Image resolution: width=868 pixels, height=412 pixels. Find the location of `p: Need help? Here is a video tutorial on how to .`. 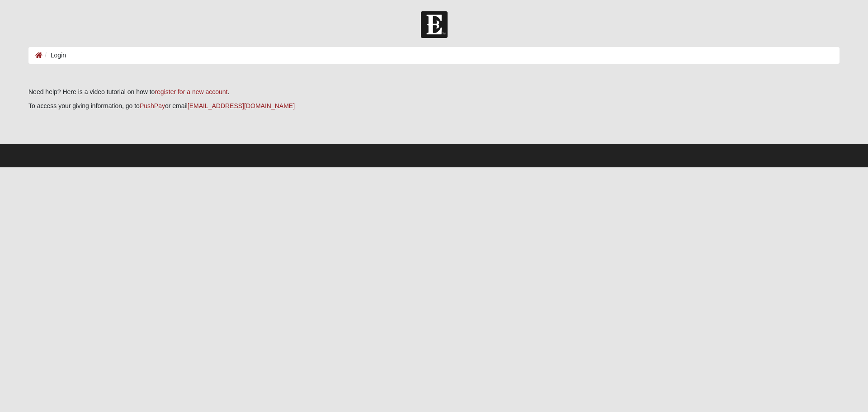

p: Need help? Here is a video tutorial on how to . is located at coordinates (434, 92).